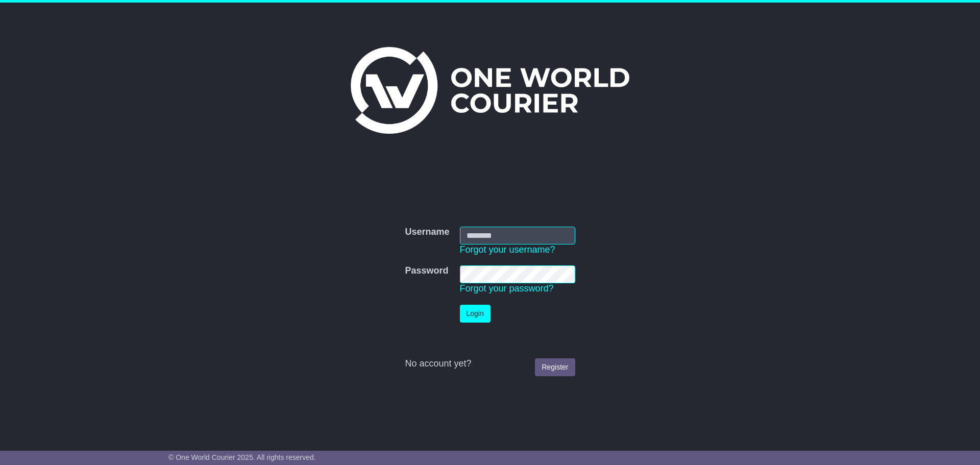 The width and height of the screenshot is (980, 465). I want to click on label: Username, so click(427, 232).